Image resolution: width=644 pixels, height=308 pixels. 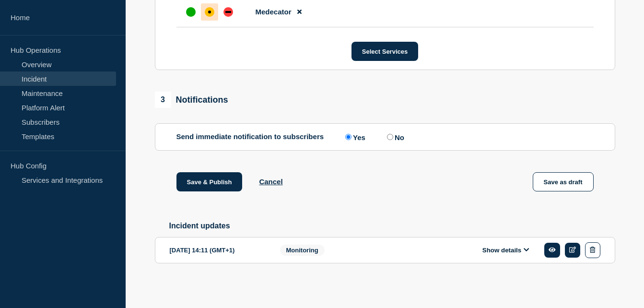 I want to click on p: Send immediate notification to subscribers, so click(x=250, y=136).